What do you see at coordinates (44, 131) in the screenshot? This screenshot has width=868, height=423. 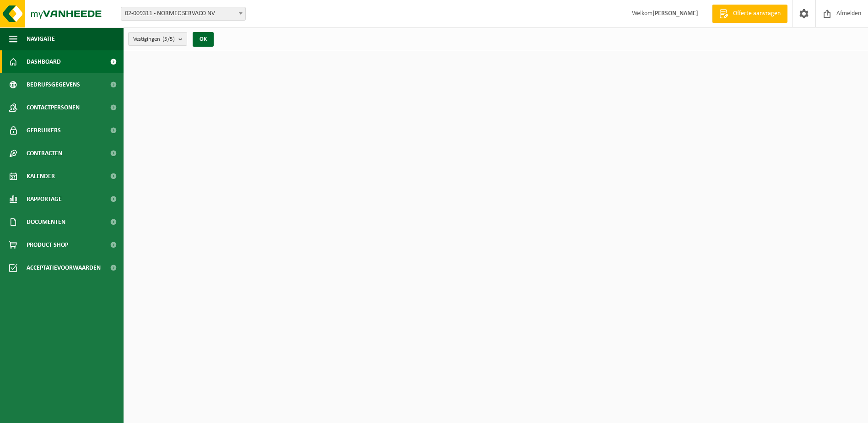 I see `span: Gebruikers` at bounding box center [44, 131].